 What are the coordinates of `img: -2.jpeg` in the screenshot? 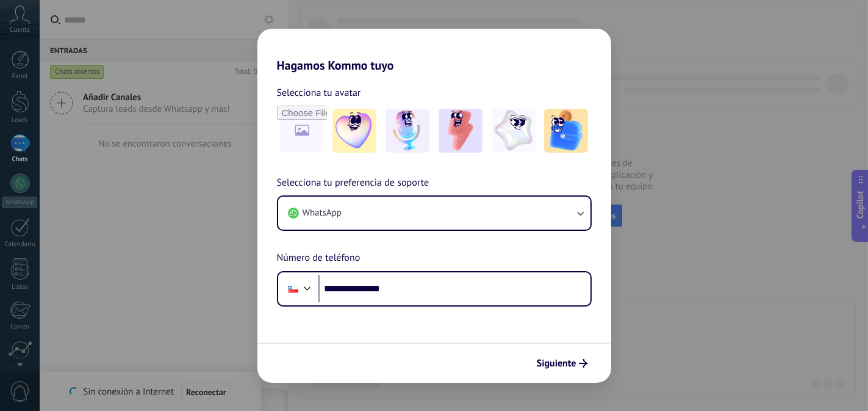 It's located at (407, 131).